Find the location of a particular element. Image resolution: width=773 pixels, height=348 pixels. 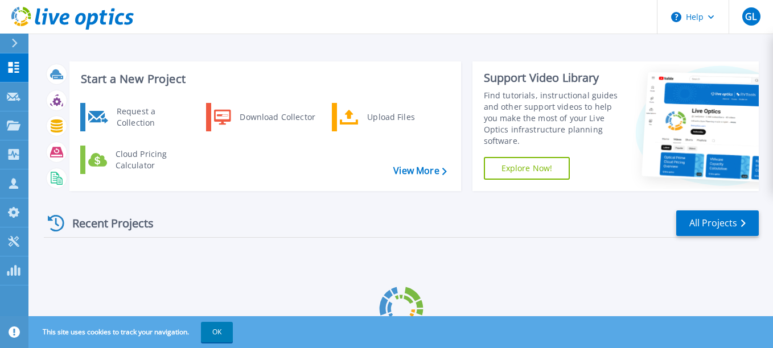

a: View More is located at coordinates (420, 171).